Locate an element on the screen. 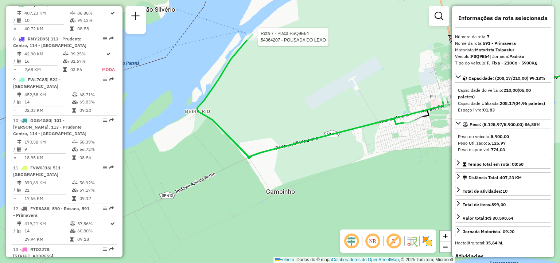  div: Peso: (5.125,97/5.900,00) 86,88% is located at coordinates (503, 143).